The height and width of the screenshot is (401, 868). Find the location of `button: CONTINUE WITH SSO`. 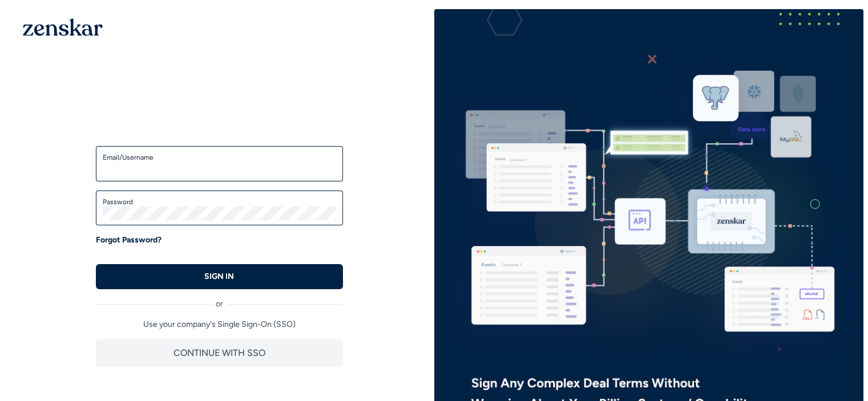

button: CONTINUE WITH SSO is located at coordinates (219, 353).